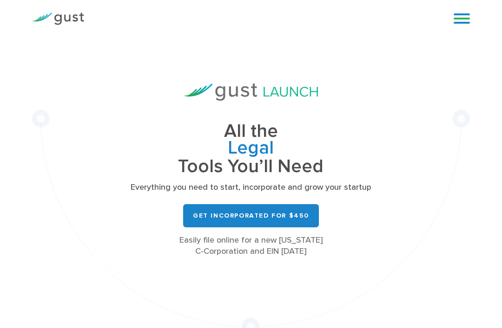  What do you see at coordinates (251, 92) in the screenshot?
I see `img: Gust Launch Logo` at bounding box center [251, 92].